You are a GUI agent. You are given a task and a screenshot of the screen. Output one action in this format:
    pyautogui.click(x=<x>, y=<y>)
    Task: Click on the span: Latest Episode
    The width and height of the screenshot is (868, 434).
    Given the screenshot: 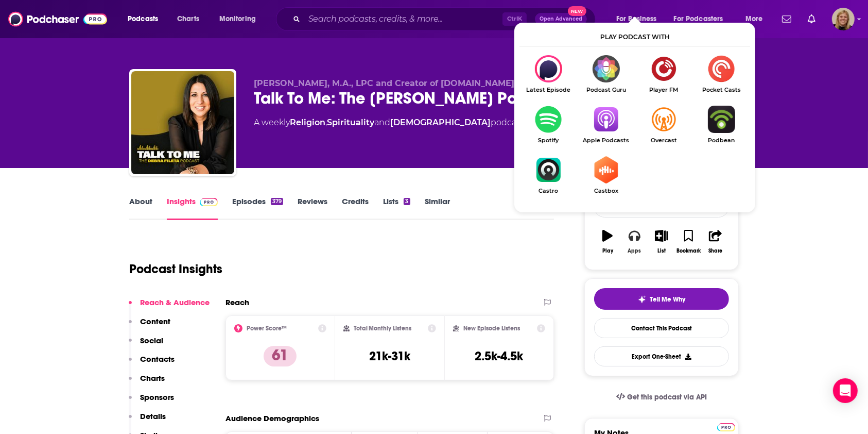 What is the action you would take?
    pyautogui.click(x=548, y=90)
    